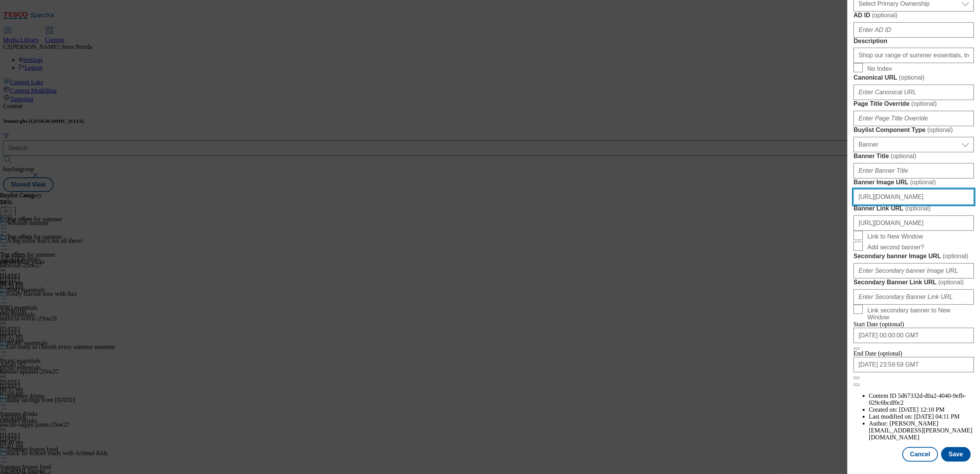 Image resolution: width=980 pixels, height=474 pixels. I want to click on input: Enter Description, so click(914, 56).